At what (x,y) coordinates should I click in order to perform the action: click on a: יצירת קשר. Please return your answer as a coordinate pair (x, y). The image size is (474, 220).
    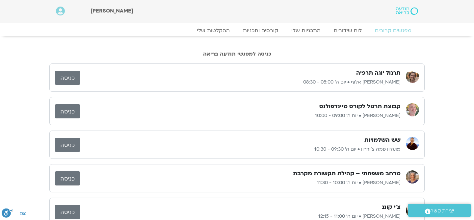
    Looking at the image, I should click on (440, 210).